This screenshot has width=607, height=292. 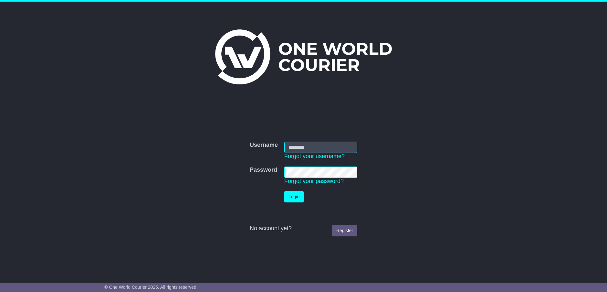 What do you see at coordinates (294, 197) in the screenshot?
I see `button: Login` at bounding box center [294, 197].